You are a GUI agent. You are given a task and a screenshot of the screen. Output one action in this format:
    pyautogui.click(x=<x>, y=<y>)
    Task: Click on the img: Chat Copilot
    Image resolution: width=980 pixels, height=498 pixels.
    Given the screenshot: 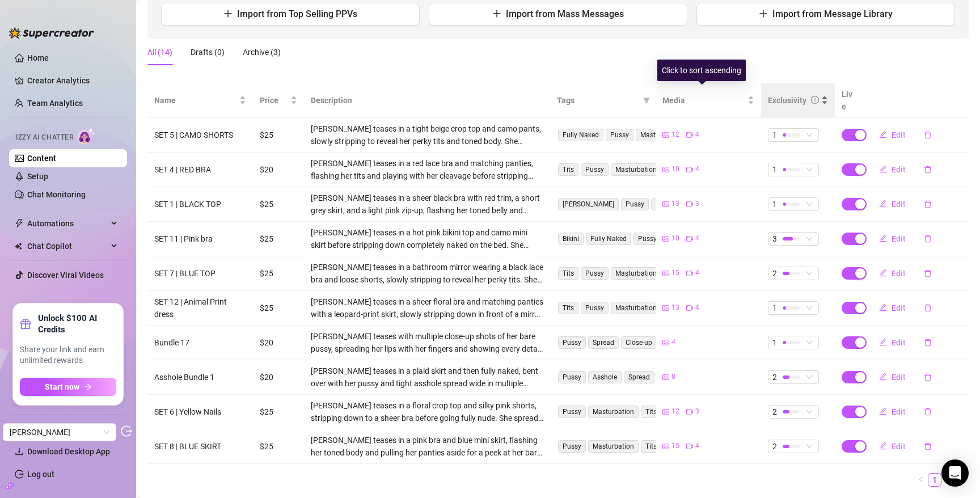 What is the action you would take?
    pyautogui.click(x=18, y=246)
    